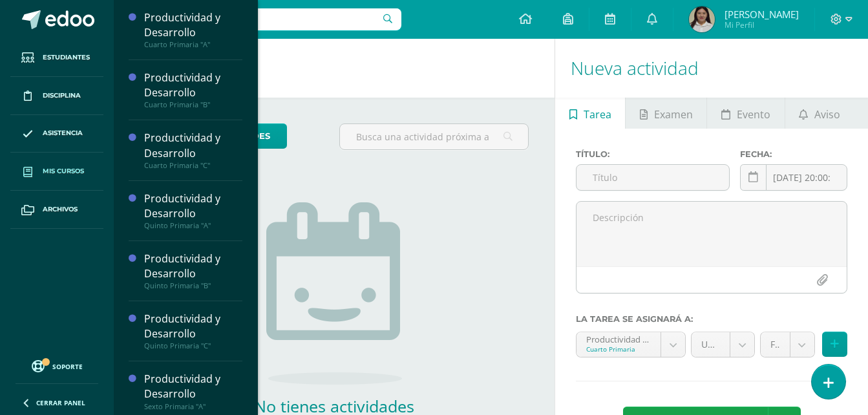  I want to click on input: Título, so click(653, 177).